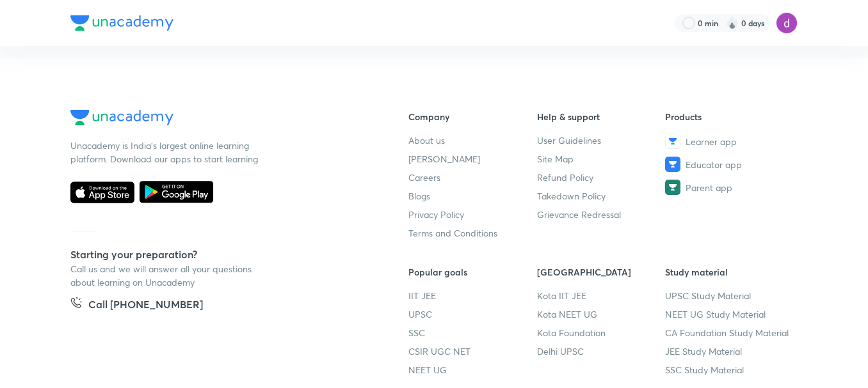 This screenshot has width=868, height=388. I want to click on p: Unacademy is India’s largest online learning platform. Download our apps to start learning, so click(167, 153).